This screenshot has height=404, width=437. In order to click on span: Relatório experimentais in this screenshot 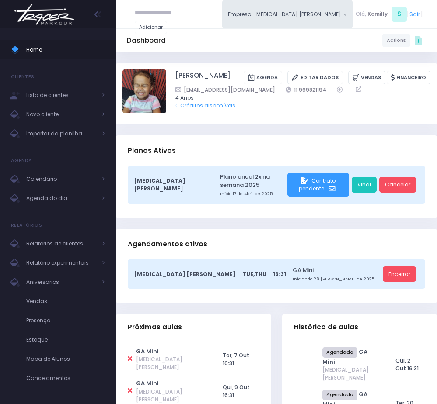, I will do `click(61, 263)`.